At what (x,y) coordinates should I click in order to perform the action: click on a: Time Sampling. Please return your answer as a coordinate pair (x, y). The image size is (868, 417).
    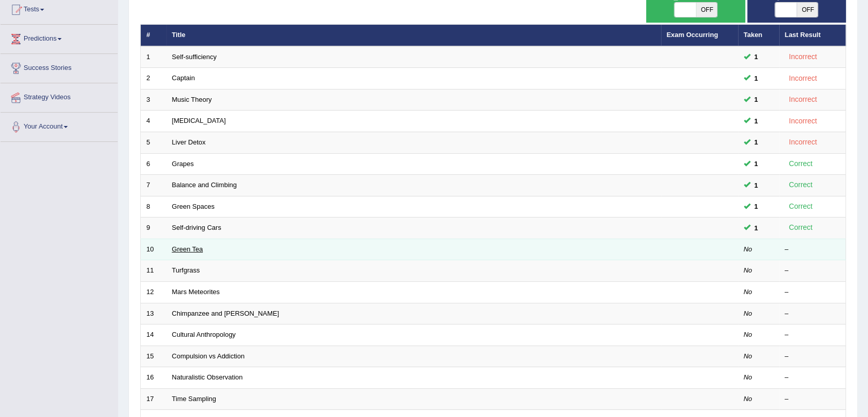
    Looking at the image, I should click on (194, 398).